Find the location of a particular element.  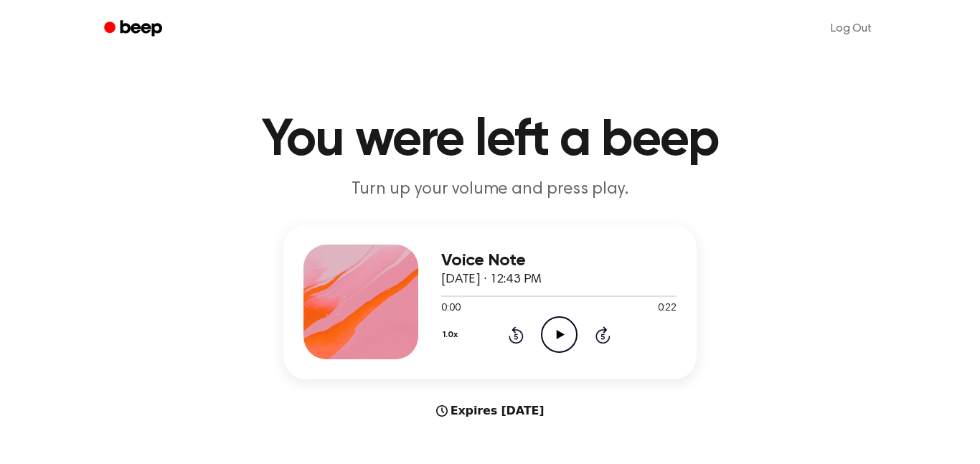

p: Turn up your volume and press play. is located at coordinates (490, 189).